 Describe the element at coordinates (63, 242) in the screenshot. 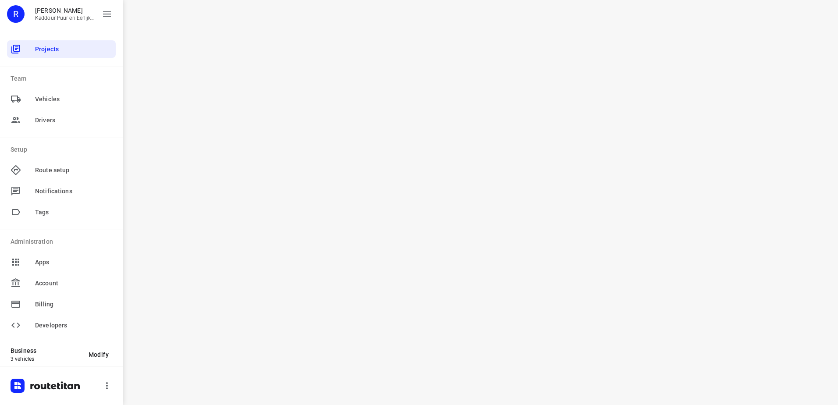

I see `p: Administration` at that location.